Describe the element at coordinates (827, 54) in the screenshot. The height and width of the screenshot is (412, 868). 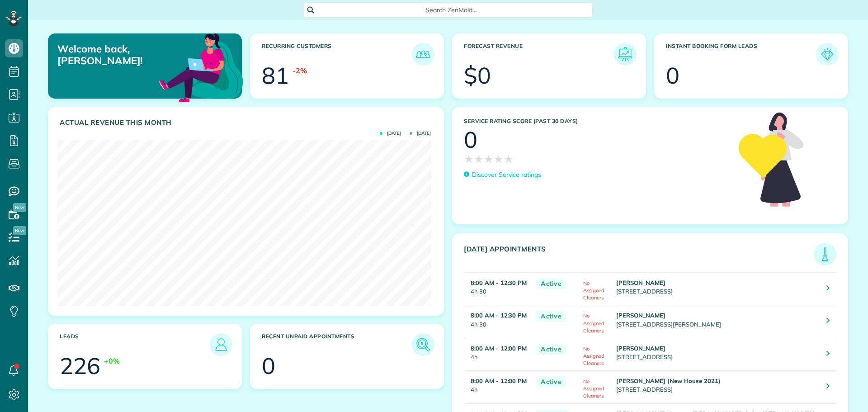
I see `img: icon_form_leads-04211a6a04a5b2264e4ee56bc0799ec3eb69b7e499cbb523a139df1d13a81ae0.png` at that location.